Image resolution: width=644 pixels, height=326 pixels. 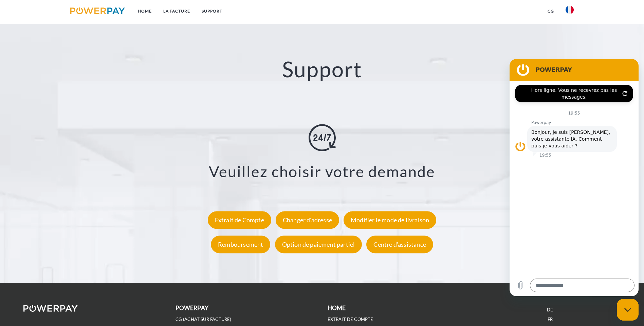 What do you see at coordinates (390, 221) in the screenshot?
I see `a: Modifier le mode de livraison` at bounding box center [390, 221].